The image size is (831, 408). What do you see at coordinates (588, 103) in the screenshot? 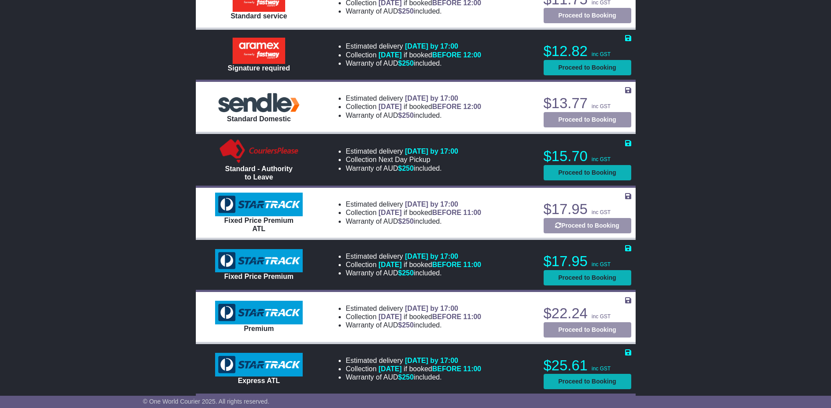
I see `p: $13.77` at bounding box center [588, 103].